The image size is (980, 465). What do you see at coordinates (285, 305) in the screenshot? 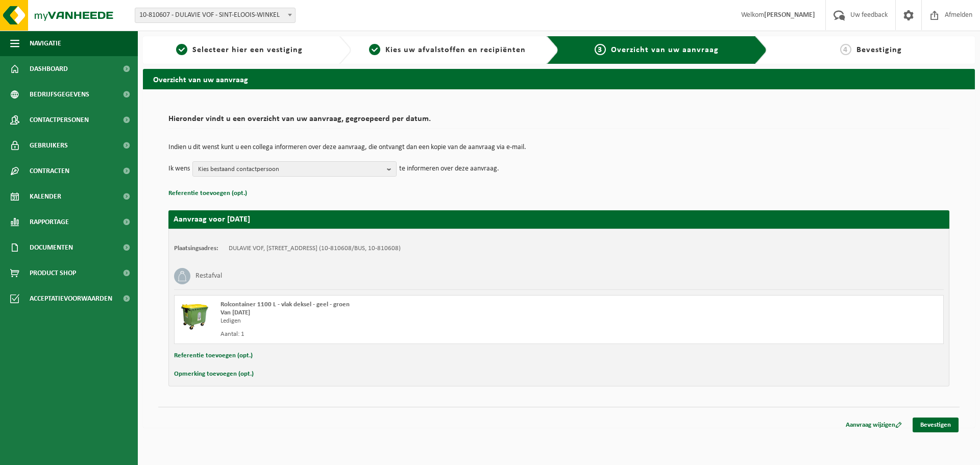
I see `span: Rolcontainer 1100 L - vlak deksel - geel - groen` at bounding box center [285, 305].